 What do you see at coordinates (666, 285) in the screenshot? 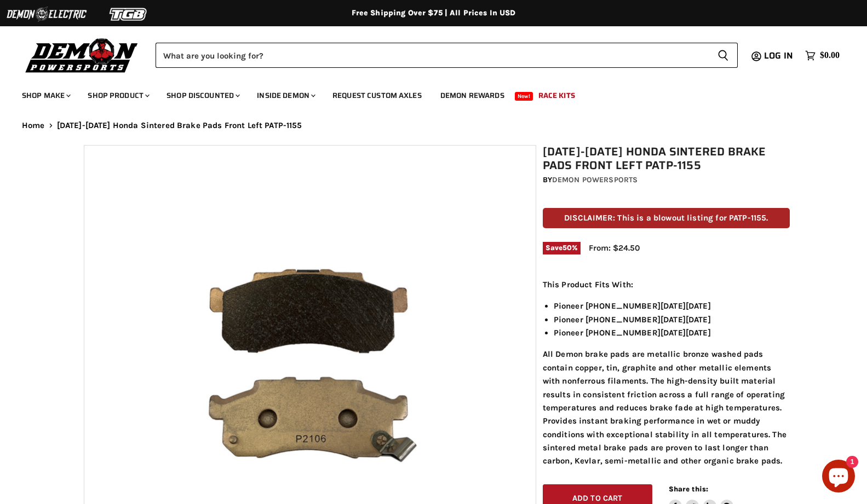
I see `p: This Product Fits With:` at bounding box center [666, 285].